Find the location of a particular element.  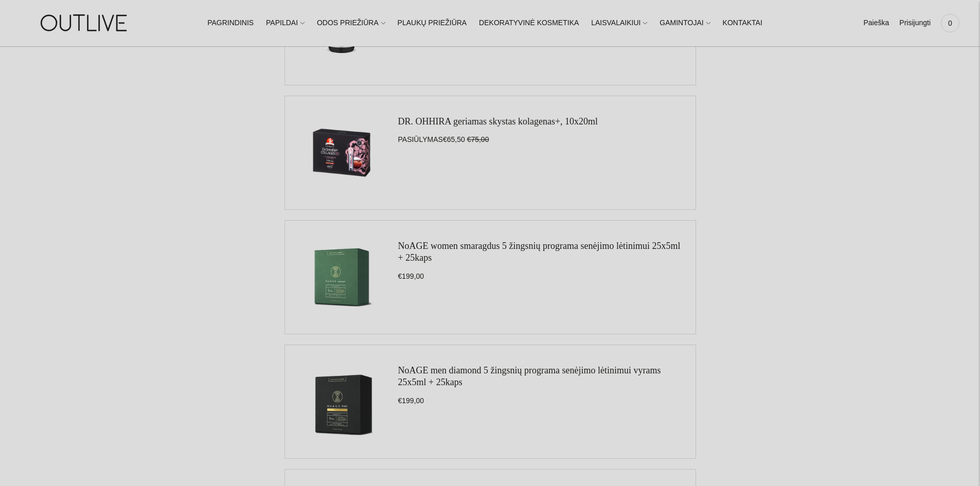

a: 0 is located at coordinates (950, 23).